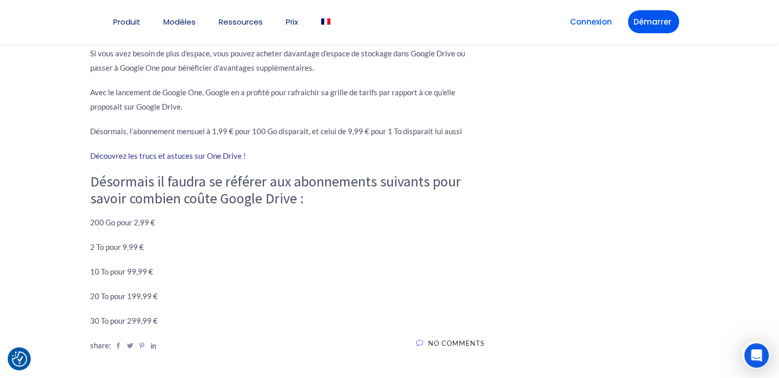 The width and height of the screenshot is (779, 378). What do you see at coordinates (123, 350) in the screenshot?
I see `div: share:` at bounding box center [123, 350].